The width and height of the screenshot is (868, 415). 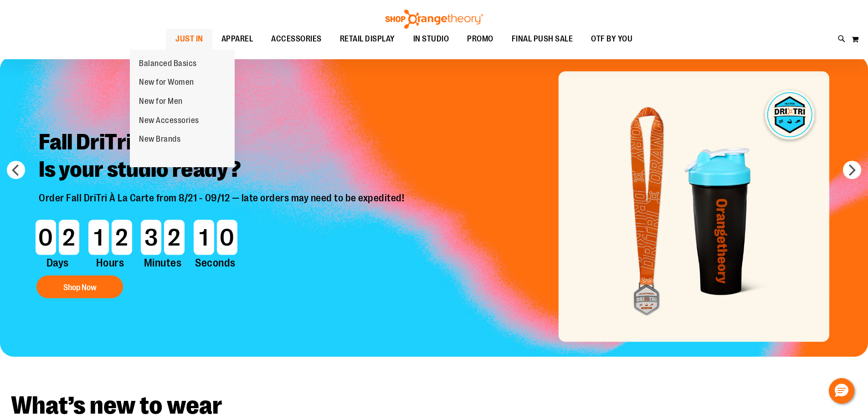 I want to click on span: Hours, so click(x=111, y=263).